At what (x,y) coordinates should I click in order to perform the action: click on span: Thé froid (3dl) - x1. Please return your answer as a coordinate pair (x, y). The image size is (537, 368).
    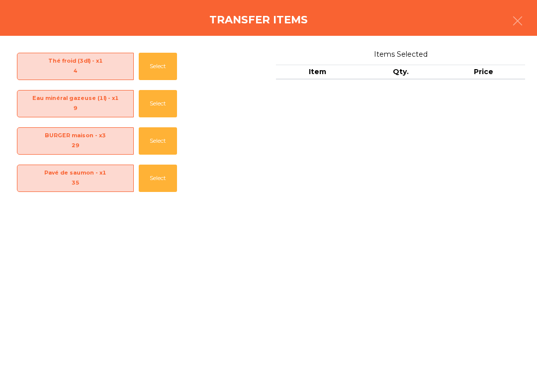
    Looking at the image, I should click on (75, 66).